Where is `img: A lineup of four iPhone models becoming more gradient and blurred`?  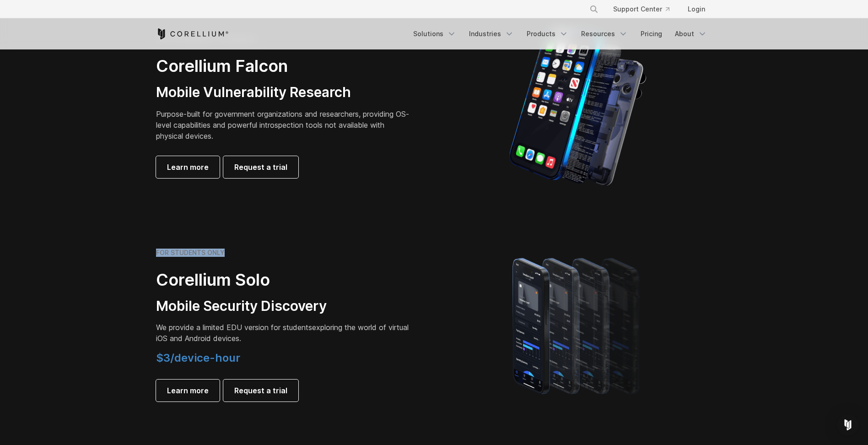
img: A lineup of four iPhone models becoming more gradient and blurred is located at coordinates (577, 325).